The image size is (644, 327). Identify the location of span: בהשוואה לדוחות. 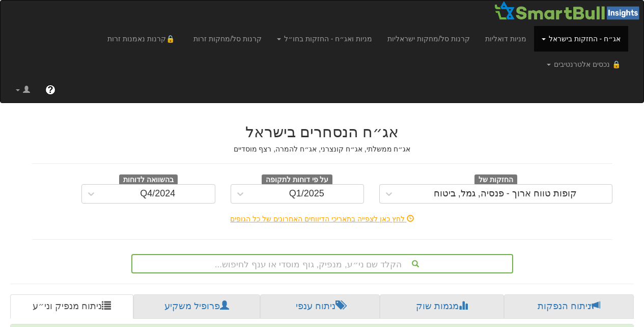
(148, 180).